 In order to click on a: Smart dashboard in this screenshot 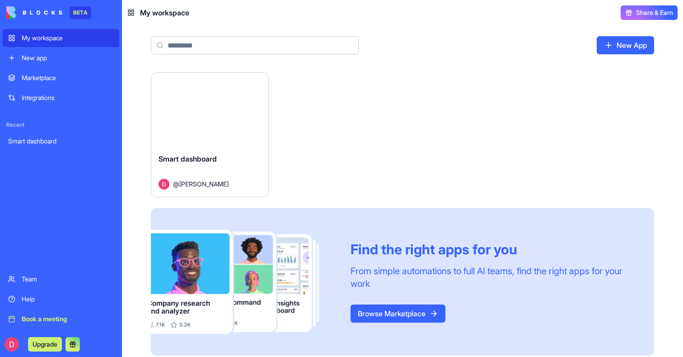, I will do `click(61, 141)`.